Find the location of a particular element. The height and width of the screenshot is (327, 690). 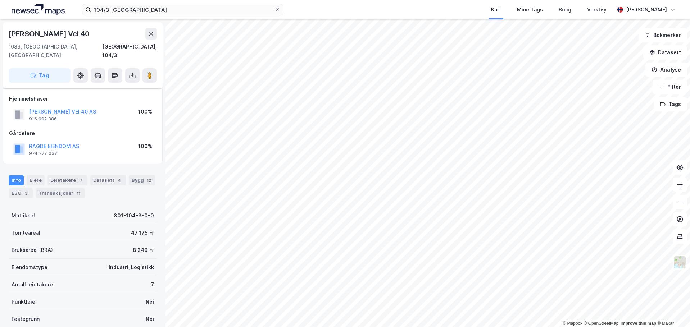

div: Kart is located at coordinates (496, 10).